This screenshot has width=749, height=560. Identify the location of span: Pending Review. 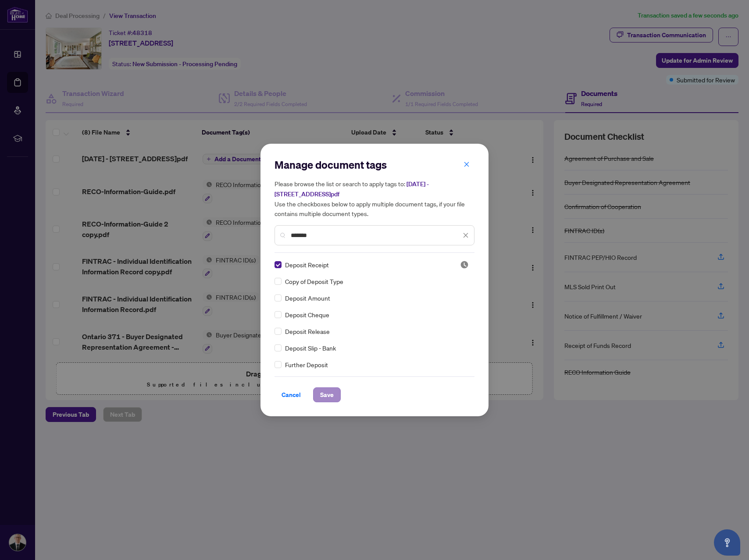
(464, 265).